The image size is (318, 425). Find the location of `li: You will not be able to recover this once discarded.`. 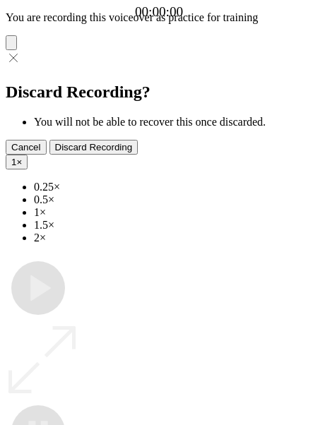

li: You will not be able to recover this once discarded. is located at coordinates (173, 122).